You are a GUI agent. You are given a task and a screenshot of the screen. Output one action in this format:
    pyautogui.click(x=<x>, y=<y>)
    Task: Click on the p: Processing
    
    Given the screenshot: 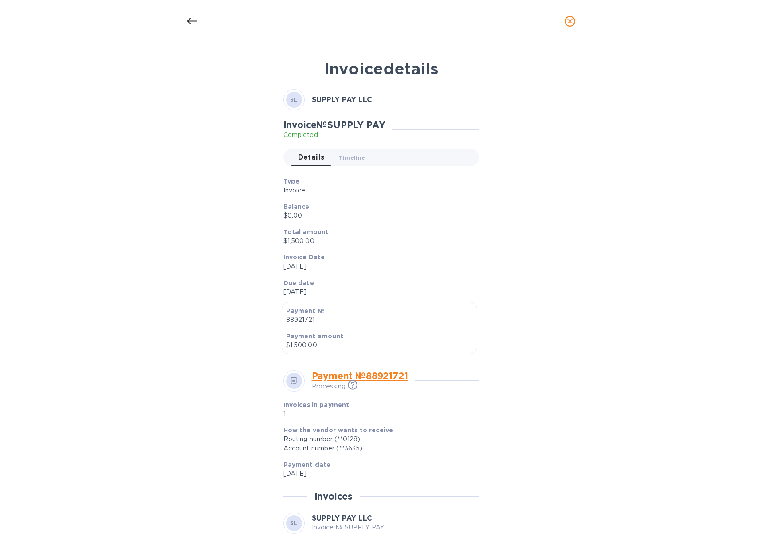 What is the action you would take?
    pyautogui.click(x=329, y=386)
    